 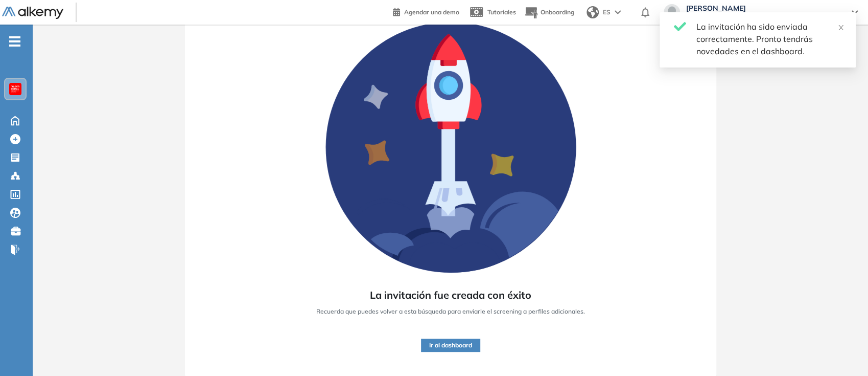 I want to click on button: Ir al dashboard, so click(x=451, y=345).